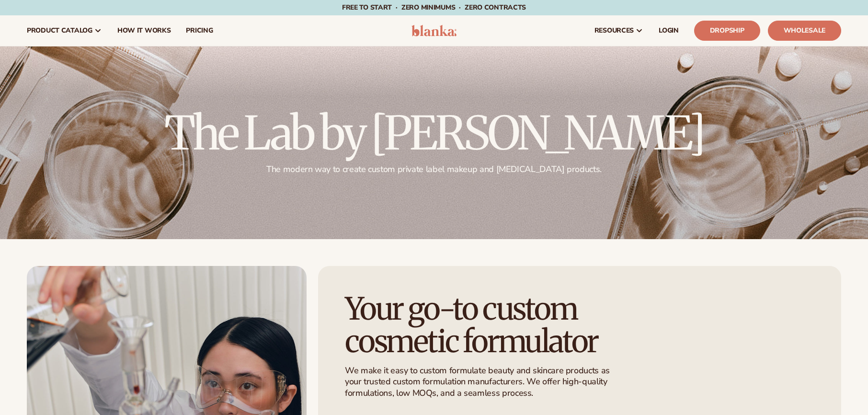  What do you see at coordinates (199, 30) in the screenshot?
I see `span: pricing` at bounding box center [199, 30].